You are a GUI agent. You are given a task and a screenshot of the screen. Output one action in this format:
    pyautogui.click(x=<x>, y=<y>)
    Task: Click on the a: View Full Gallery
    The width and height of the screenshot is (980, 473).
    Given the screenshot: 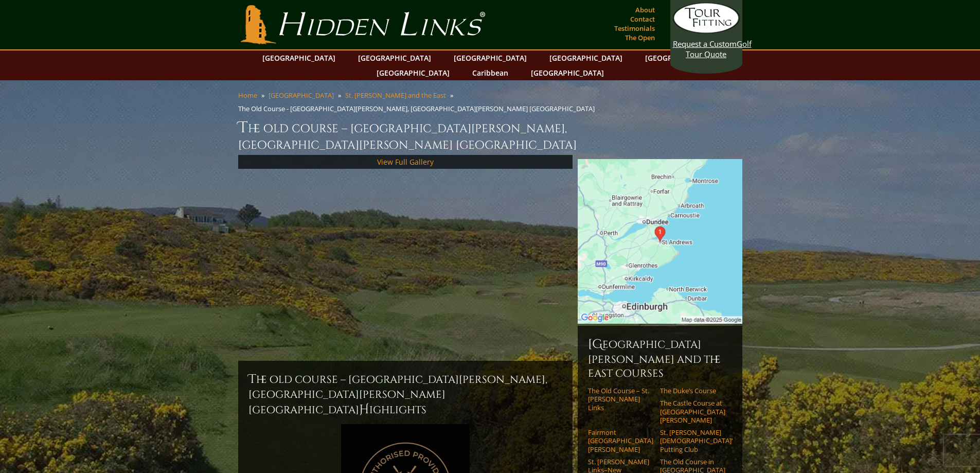 What is the action you would take?
    pyautogui.click(x=406, y=162)
    